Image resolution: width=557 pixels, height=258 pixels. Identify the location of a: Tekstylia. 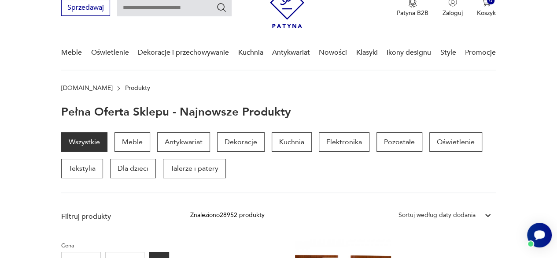
(82, 168).